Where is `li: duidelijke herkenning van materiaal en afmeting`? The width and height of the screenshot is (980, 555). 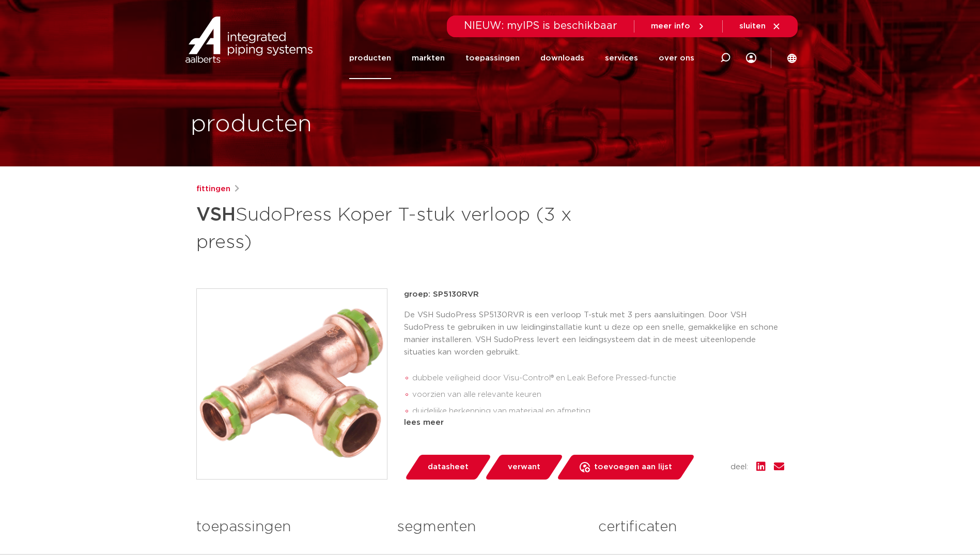
li: duidelijke herkenning van materiaal en afmeting is located at coordinates (599, 412).